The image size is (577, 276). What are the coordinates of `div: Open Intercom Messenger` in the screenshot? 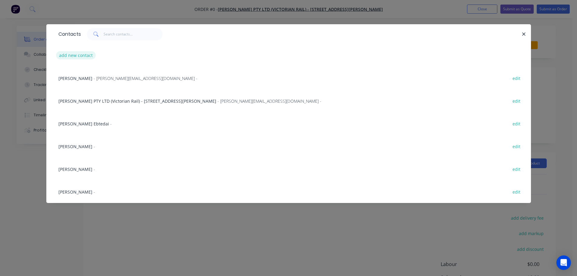 It's located at (563, 262).